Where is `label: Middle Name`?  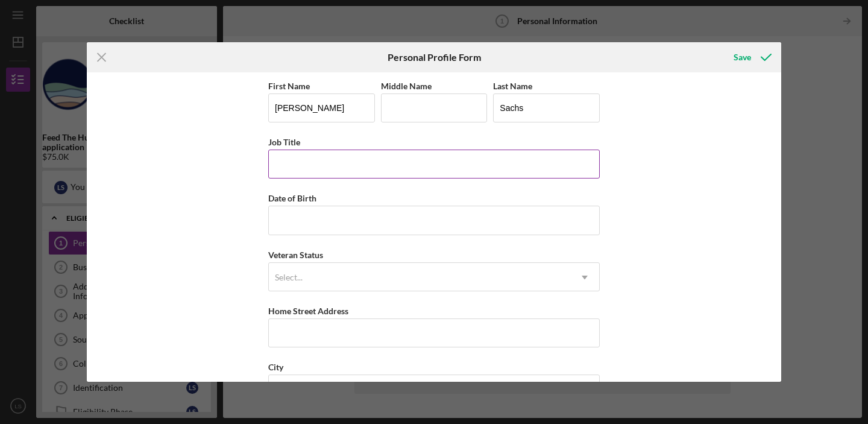 label: Middle Name is located at coordinates (407, 86).